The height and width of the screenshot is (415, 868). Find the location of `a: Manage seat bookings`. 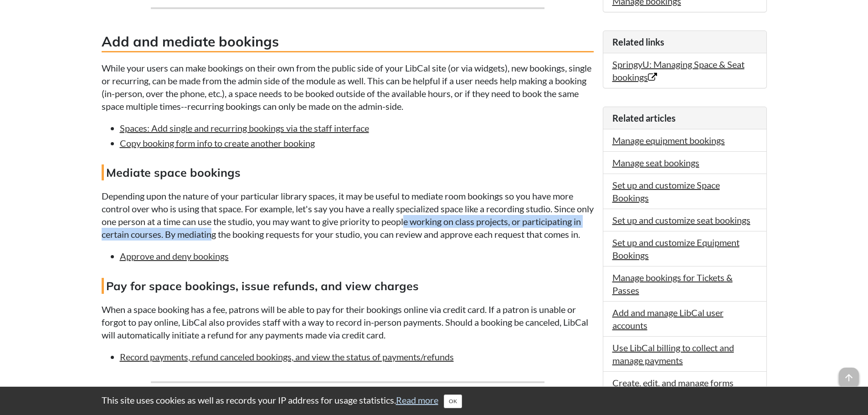

a: Manage seat bookings is located at coordinates (655, 163).